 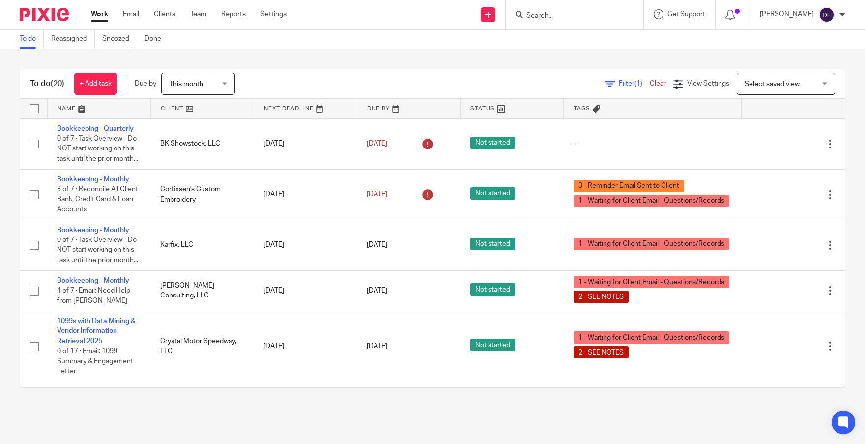 What do you see at coordinates (638, 84) in the screenshot?
I see `span: (1)` at bounding box center [638, 84].